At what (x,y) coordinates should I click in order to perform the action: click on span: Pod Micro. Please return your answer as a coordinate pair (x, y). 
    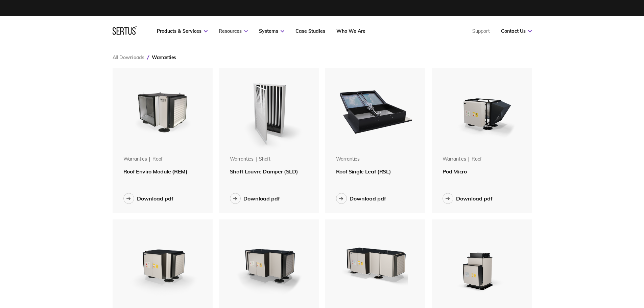
    Looking at the image, I should click on (455, 172).